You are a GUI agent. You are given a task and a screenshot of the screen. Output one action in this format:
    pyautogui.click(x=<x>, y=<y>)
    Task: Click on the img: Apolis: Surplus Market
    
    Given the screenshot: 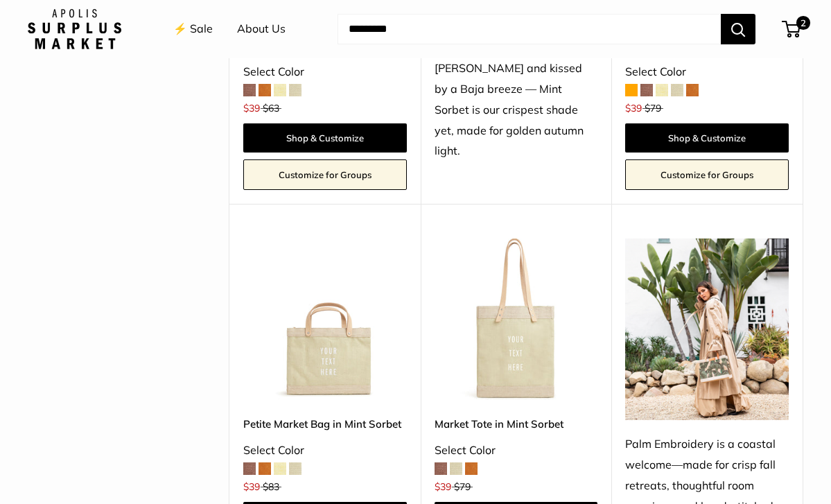 What is the action you would take?
    pyautogui.click(x=74, y=29)
    